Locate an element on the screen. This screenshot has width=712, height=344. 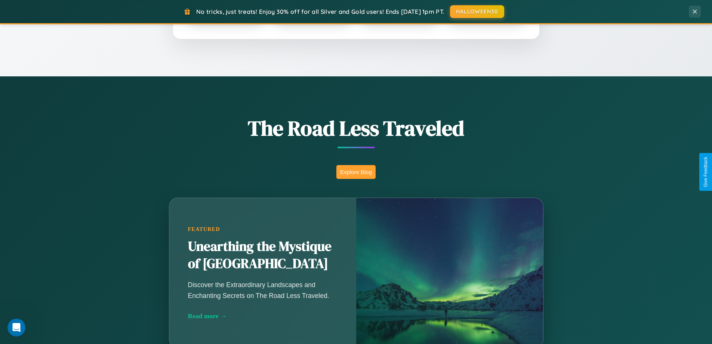
h1: The Road Less Traveled is located at coordinates (356, 128).